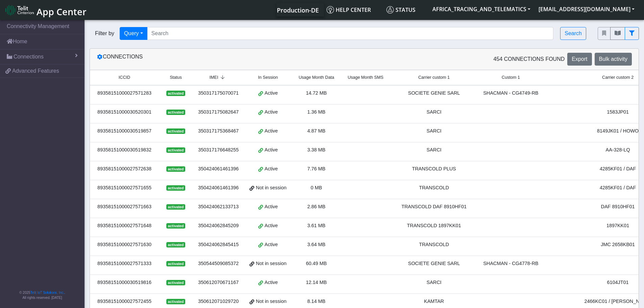 The image size is (644, 308). I want to click on div: KAMTAR, so click(434, 302).